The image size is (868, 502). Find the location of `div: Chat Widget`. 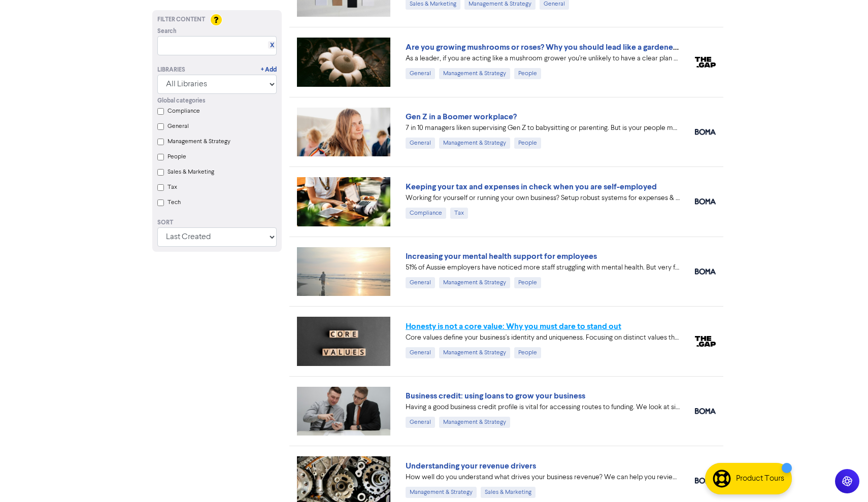

div: Chat Widget is located at coordinates (842, 477).